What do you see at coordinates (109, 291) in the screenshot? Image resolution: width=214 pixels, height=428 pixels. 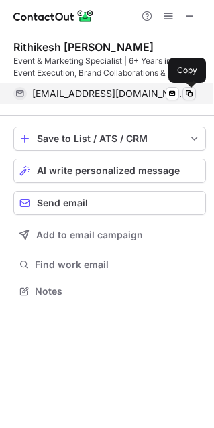 I see `button: Notes` at bounding box center [109, 291].